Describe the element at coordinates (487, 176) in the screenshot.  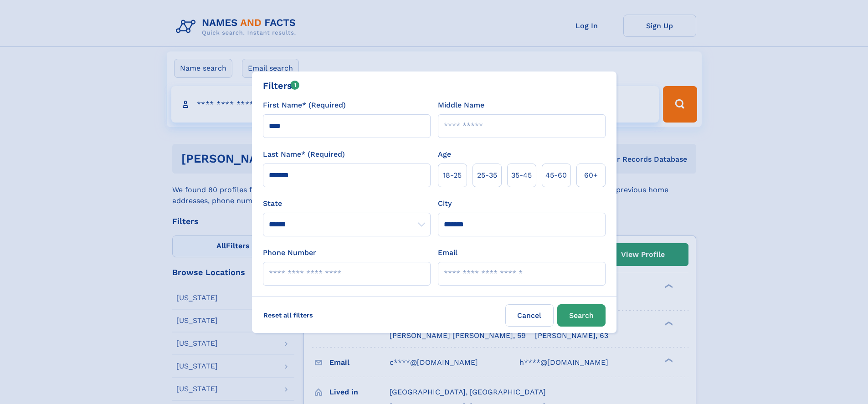
I see `span: 25‑35` at that location.